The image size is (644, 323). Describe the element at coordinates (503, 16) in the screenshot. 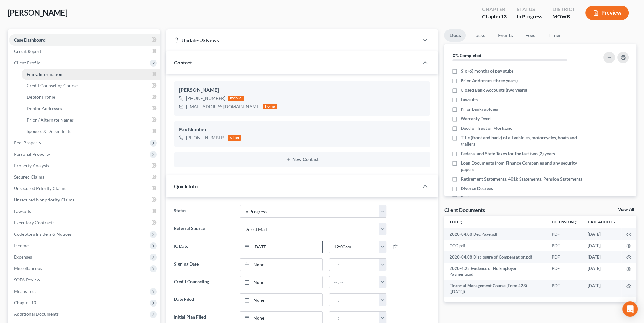

I see `span: 13` at that location.